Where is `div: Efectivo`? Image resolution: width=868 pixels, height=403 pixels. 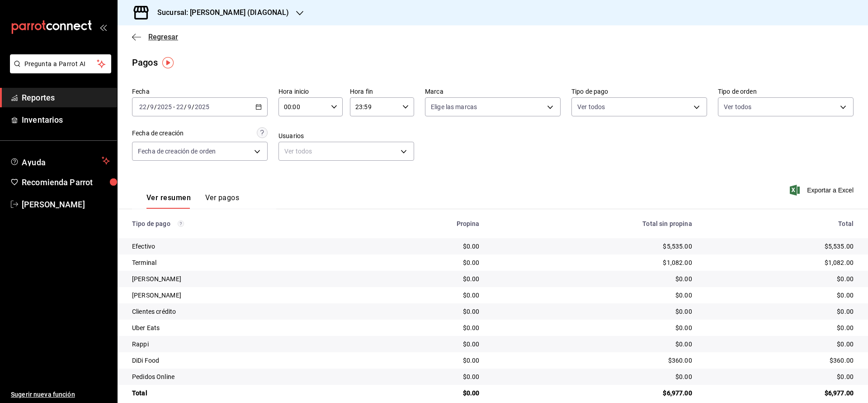
div: Efectivo is located at coordinates (243, 246).